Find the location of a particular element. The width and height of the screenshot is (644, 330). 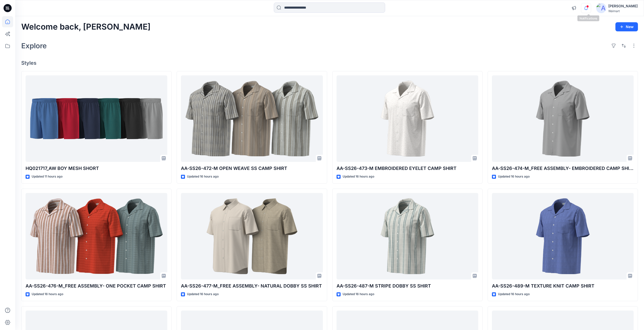

p: AA-SS26-472-M OPEN WEAVE SS CAMP SHIRT is located at coordinates (252, 168).